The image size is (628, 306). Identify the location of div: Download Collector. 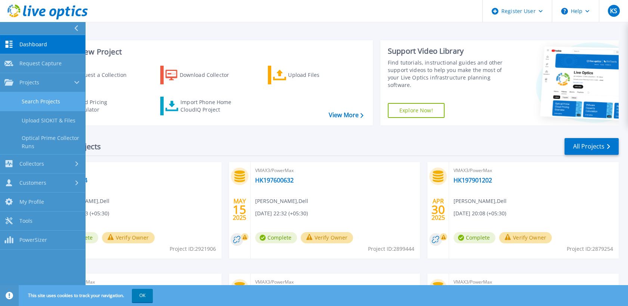
(210, 75).